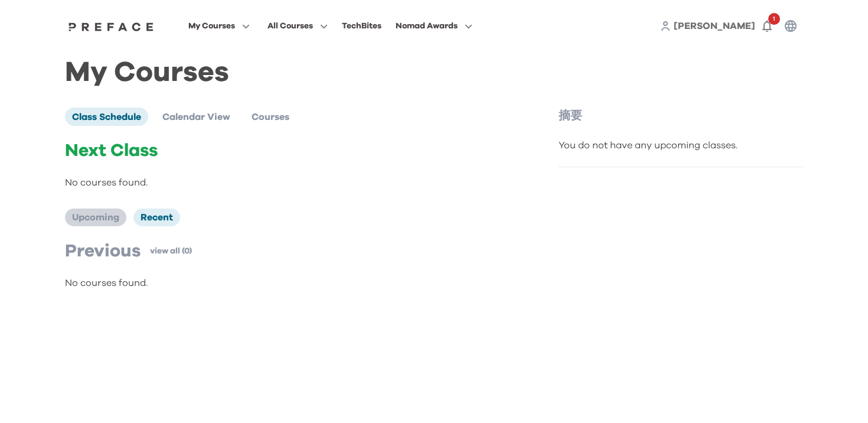  What do you see at coordinates (427, 26) in the screenshot?
I see `span: Nomad Awards` at bounding box center [427, 26].